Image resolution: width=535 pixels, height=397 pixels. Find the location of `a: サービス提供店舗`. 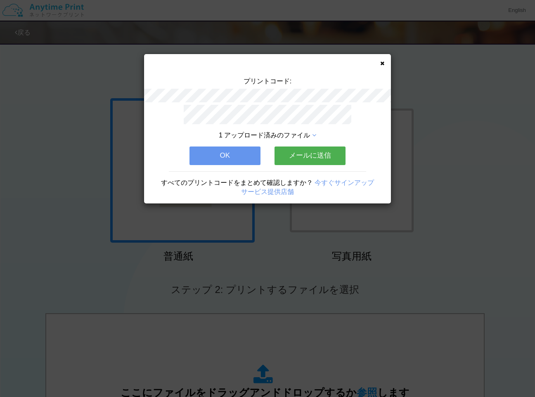

a: サービス提供店舗 is located at coordinates (268, 192).